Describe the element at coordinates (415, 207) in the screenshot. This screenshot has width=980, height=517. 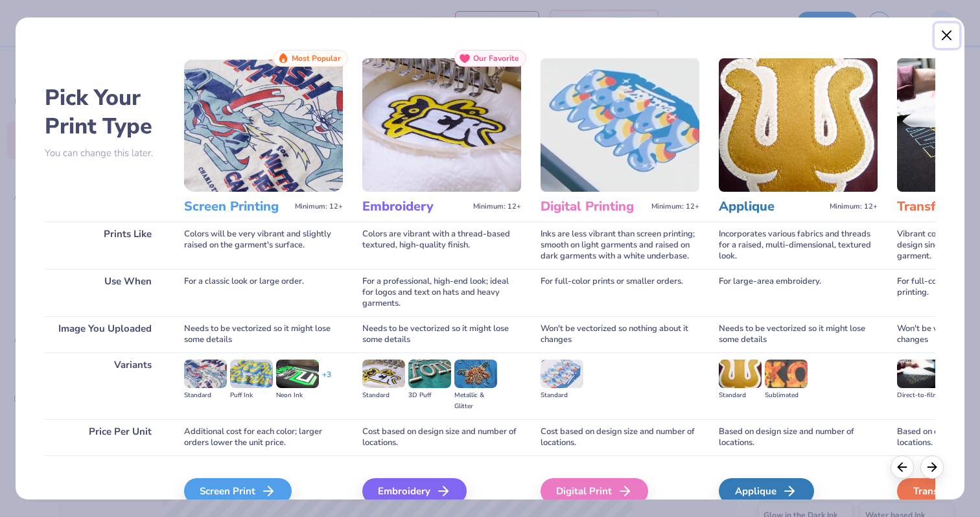
I see `h3: Embroidery` at that location.